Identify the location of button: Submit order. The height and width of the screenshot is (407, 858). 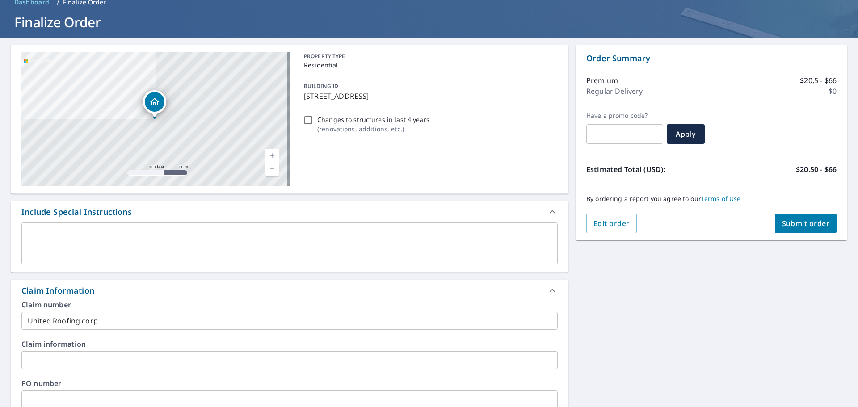
(806, 224).